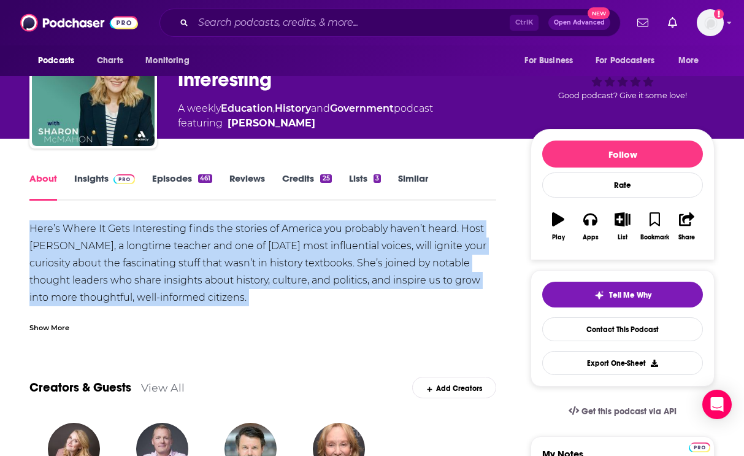  Describe the element at coordinates (390, 23) in the screenshot. I see `div: Search podcasts, credits, & more...` at that location.